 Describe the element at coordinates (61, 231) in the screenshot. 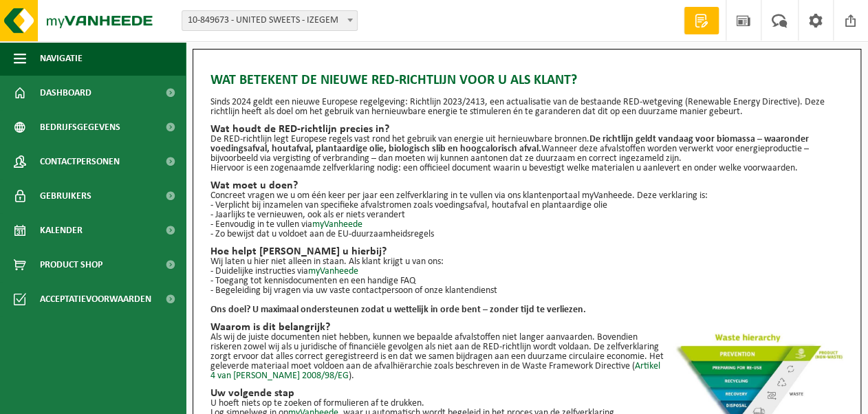

I see `span: Kalender` at that location.